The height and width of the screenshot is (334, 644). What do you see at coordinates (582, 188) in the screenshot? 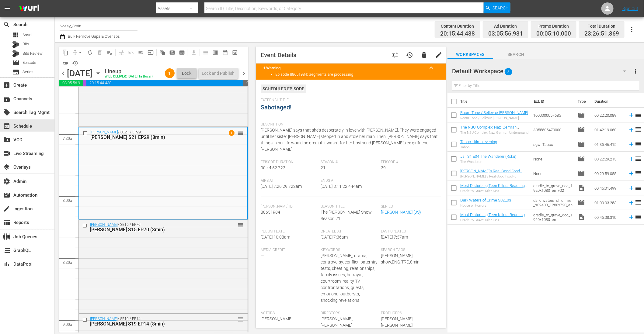
I see `span: Video` at bounding box center [582, 188].